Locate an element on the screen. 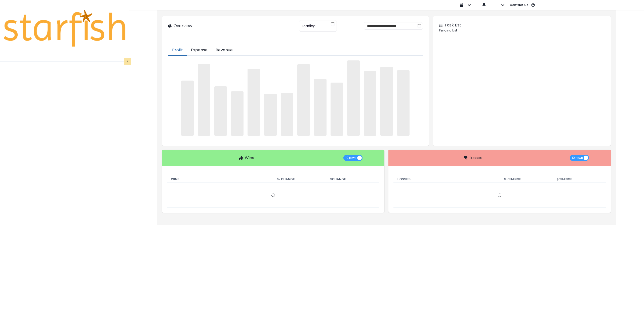 The height and width of the screenshot is (322, 644). button: Revenue is located at coordinates (224, 50).